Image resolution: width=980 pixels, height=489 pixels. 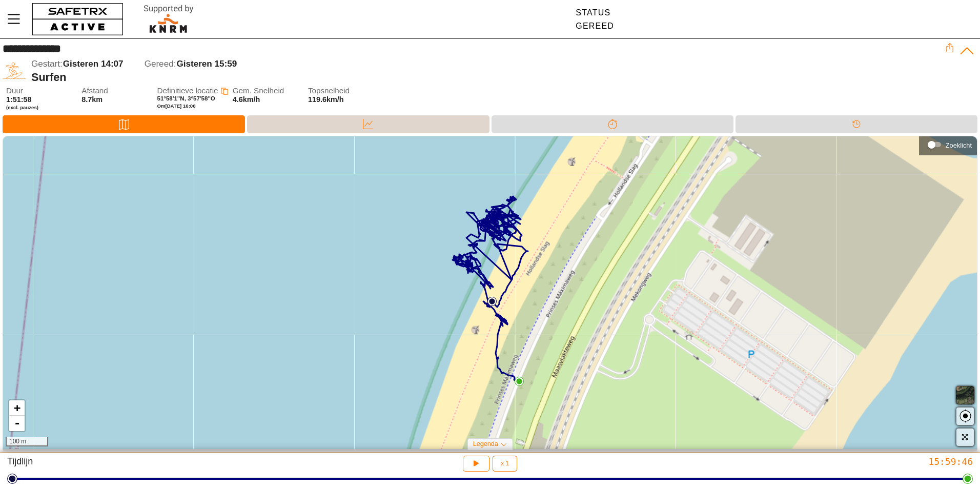 I want to click on img: PathStart.svg, so click(x=492, y=301).